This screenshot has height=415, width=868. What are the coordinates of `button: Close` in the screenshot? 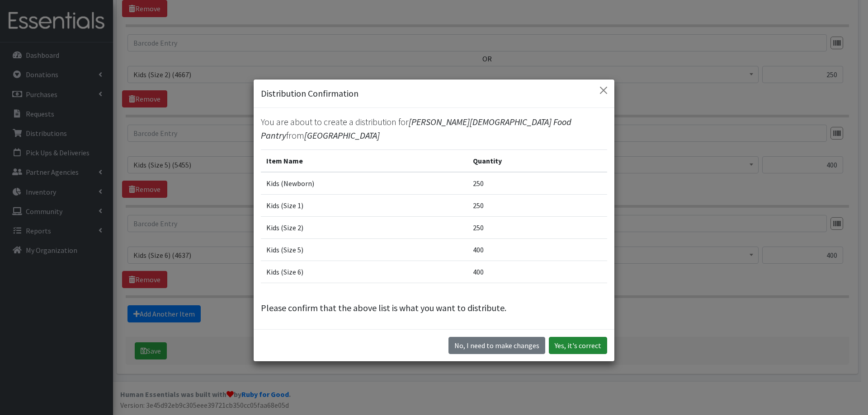 It's located at (604, 90).